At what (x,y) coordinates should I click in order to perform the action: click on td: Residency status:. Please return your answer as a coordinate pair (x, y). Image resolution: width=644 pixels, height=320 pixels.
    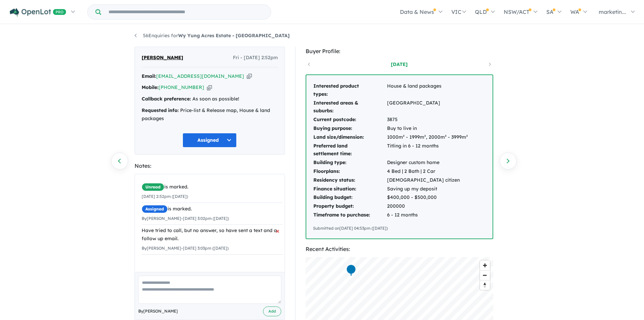
    Looking at the image, I should click on (350, 181).